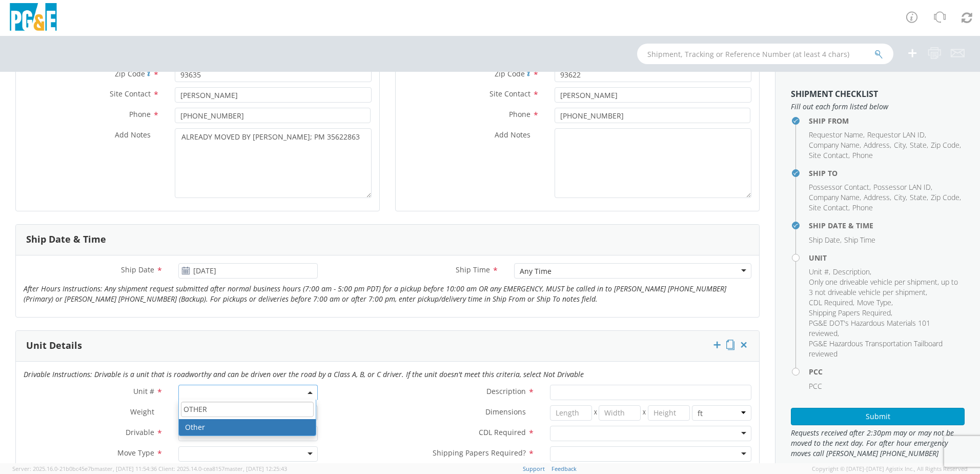  I want to click on i: Drivable Instructions: Drivable is a unit that is roadworthy and can be driven over the road by a..., so click(303, 373).